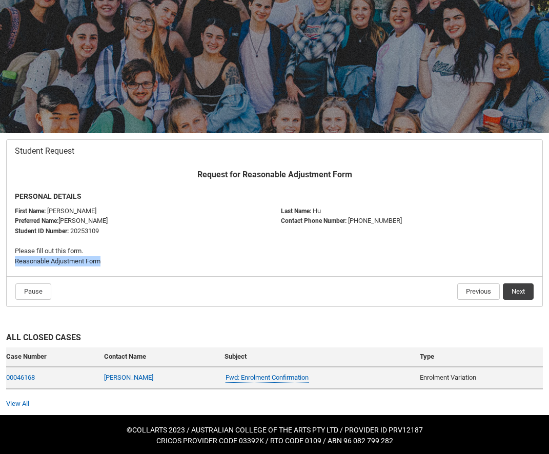  I want to click on strong: Preferred Name:, so click(36, 221).